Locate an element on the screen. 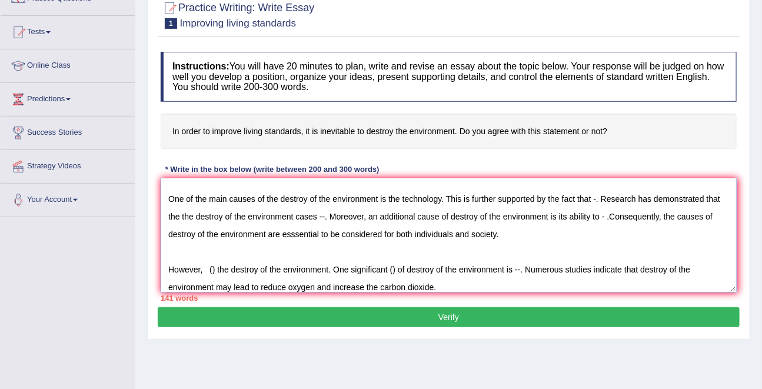 This screenshot has height=389, width=762. b: Instructions: is located at coordinates (201, 66).